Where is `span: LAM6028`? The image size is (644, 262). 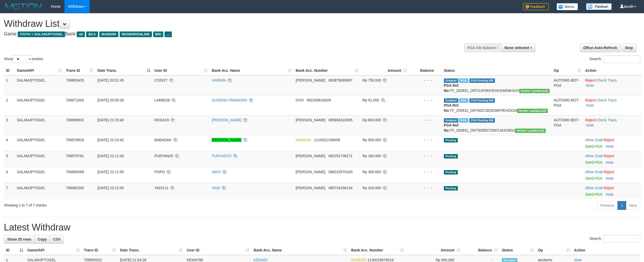
span: LAM6028 is located at coordinates (162, 100).